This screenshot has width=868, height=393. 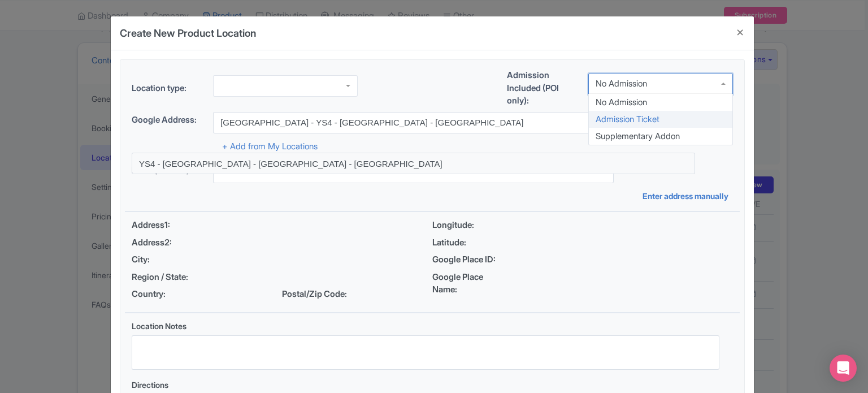 What do you see at coordinates (159, 326) in the screenshot?
I see `span: Location Notes` at bounding box center [159, 326].